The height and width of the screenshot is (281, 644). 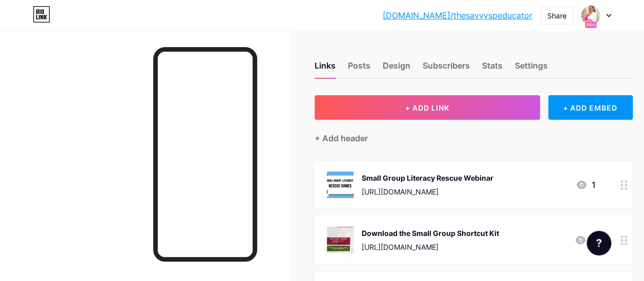 I want to click on div: Subscribers, so click(x=446, y=69).